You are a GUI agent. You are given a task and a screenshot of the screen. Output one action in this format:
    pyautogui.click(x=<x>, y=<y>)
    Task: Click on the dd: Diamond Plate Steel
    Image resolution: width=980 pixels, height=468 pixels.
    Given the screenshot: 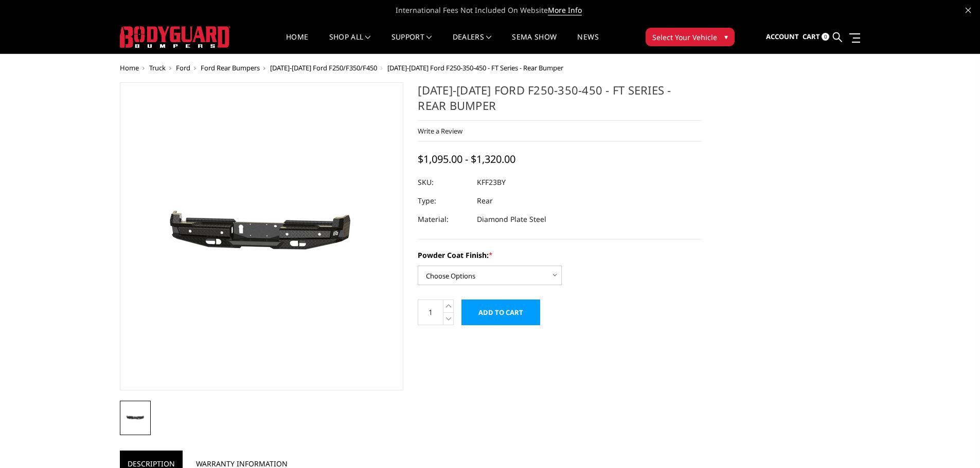 What is the action you would take?
    pyautogui.click(x=512, y=220)
    